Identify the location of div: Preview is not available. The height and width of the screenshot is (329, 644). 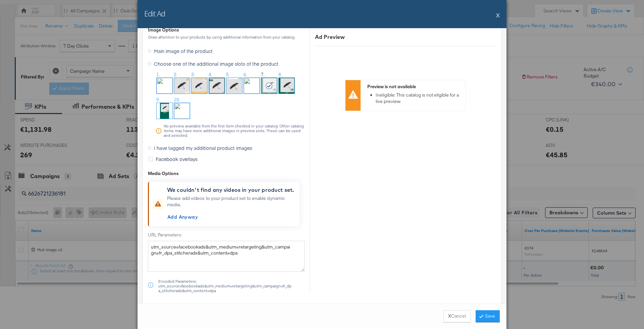
(415, 86).